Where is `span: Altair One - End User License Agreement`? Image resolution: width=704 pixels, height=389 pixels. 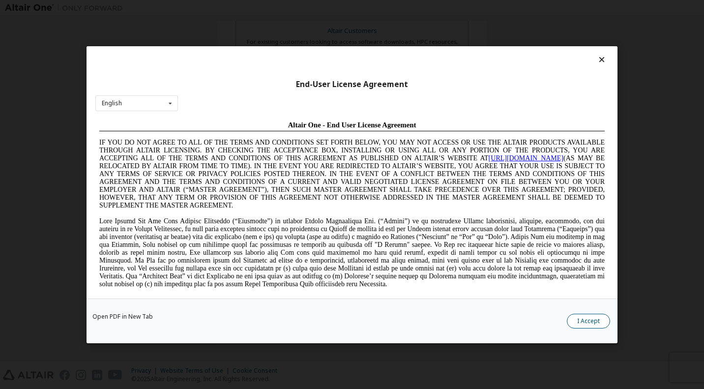
span: Altair One - End User License Agreement is located at coordinates (257, 8).